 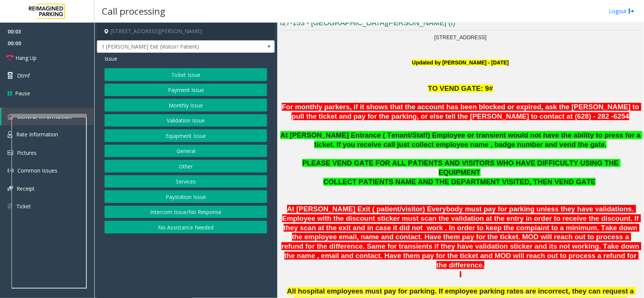 What do you see at coordinates (111, 59) in the screenshot?
I see `span: Issue` at bounding box center [111, 59].